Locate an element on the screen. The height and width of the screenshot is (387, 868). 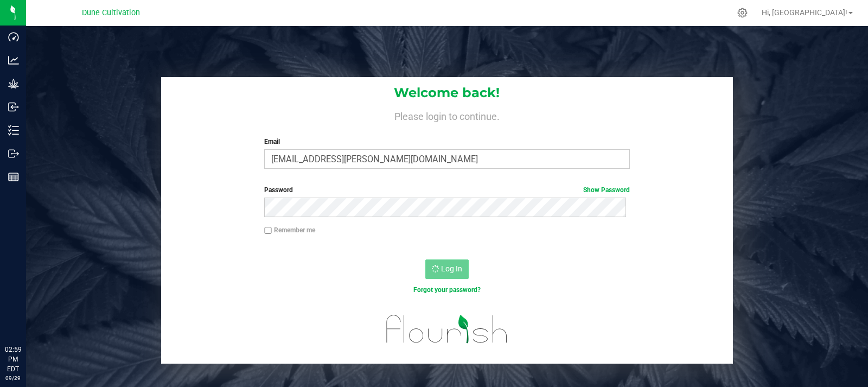
label: Remember me is located at coordinates (290, 230).